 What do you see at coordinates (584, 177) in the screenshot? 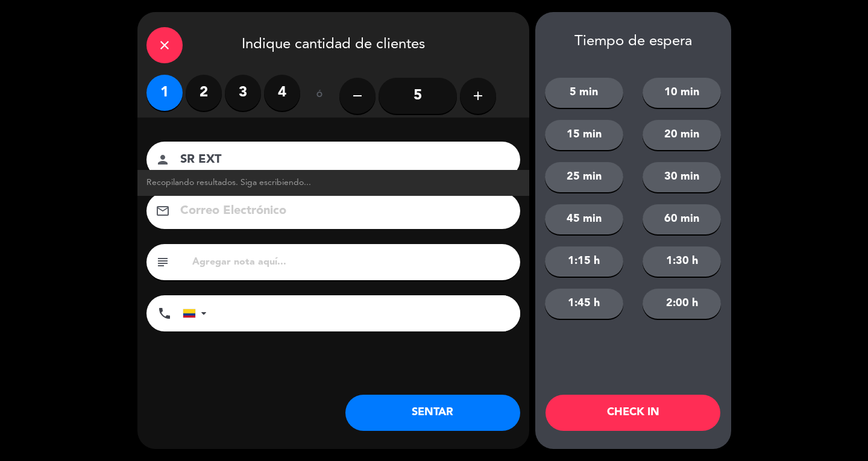
I see `button: 25 min` at bounding box center [584, 177].